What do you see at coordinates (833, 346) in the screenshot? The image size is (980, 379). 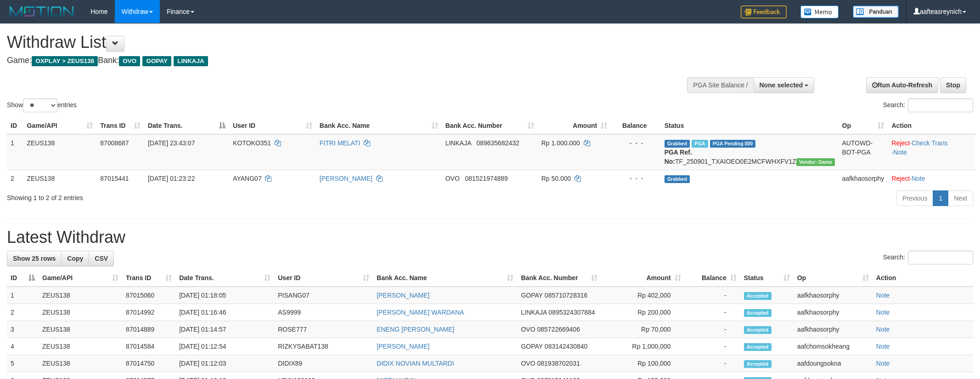 I see `td: aafchomsokheang` at bounding box center [833, 346].